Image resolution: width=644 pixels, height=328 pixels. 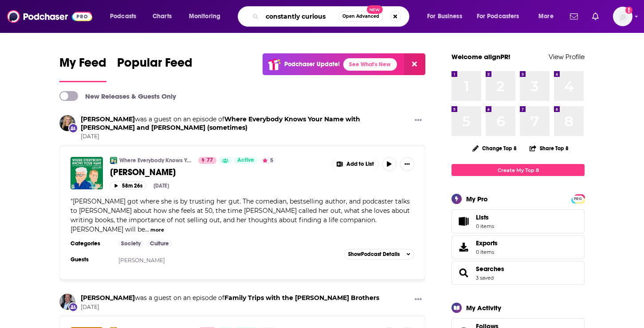 I want to click on a: Lists, so click(x=518, y=221).